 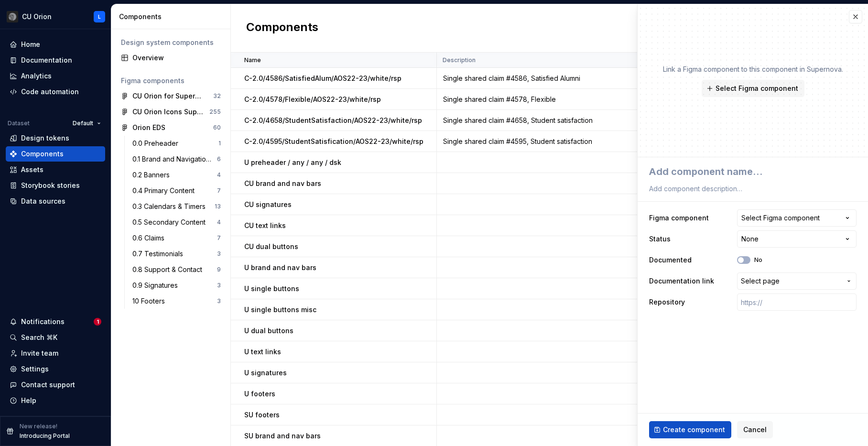 I want to click on p: U brand and nav bars, so click(x=280, y=268).